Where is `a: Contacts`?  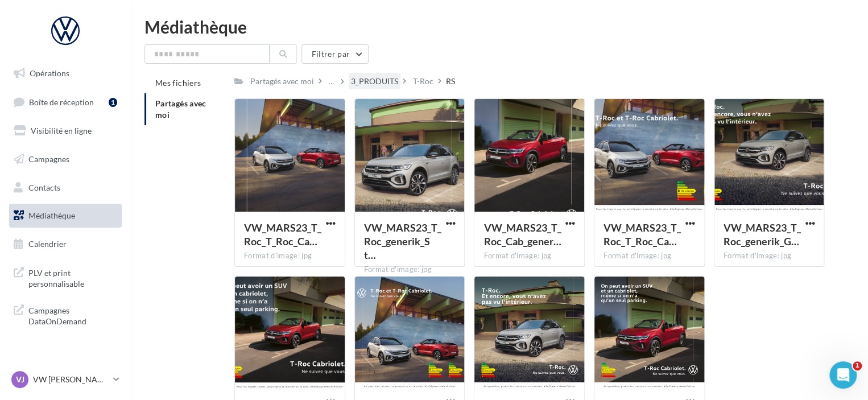
a: Contacts is located at coordinates (65, 188).